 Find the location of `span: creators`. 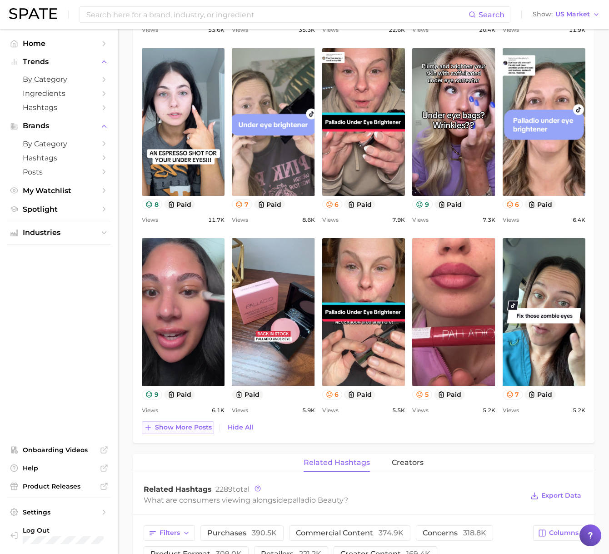

span: creators is located at coordinates (407, 462).